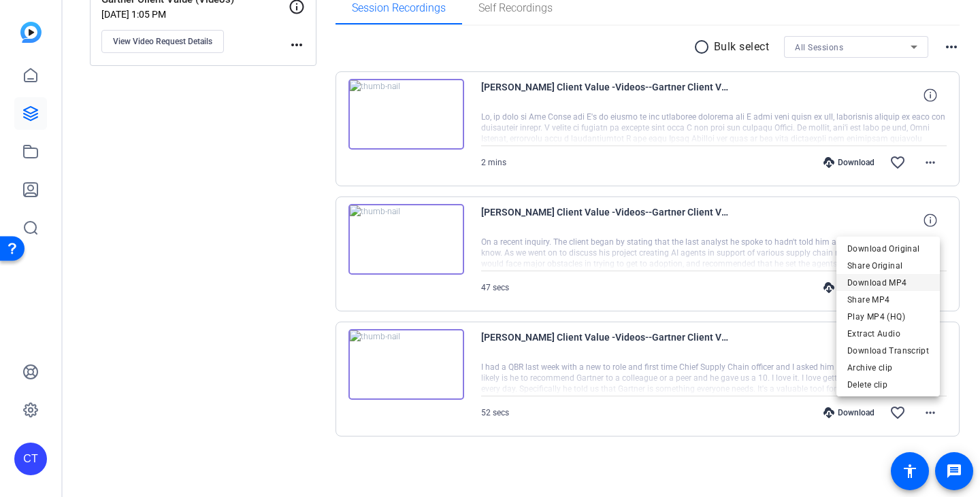  What do you see at coordinates (888, 300) in the screenshot?
I see `span: Share MP4` at bounding box center [888, 300].